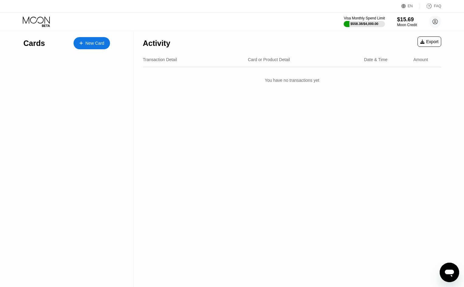 The image size is (464, 287). What do you see at coordinates (376, 60) in the screenshot?
I see `div: Date & Time` at bounding box center [376, 60].